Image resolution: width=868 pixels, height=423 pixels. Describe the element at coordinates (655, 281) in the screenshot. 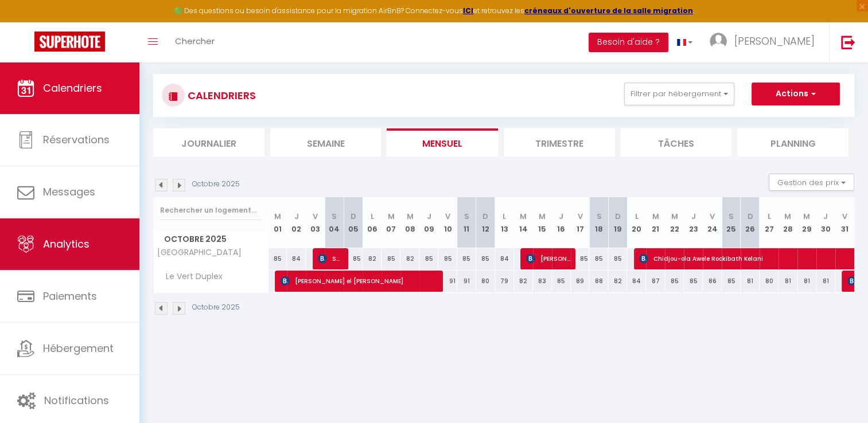

I see `div: 87` at that location.